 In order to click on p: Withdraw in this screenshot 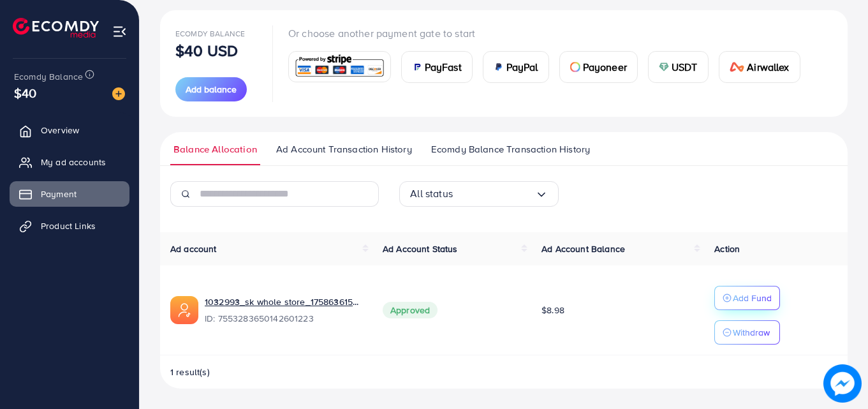, I will do `click(752, 333)`.